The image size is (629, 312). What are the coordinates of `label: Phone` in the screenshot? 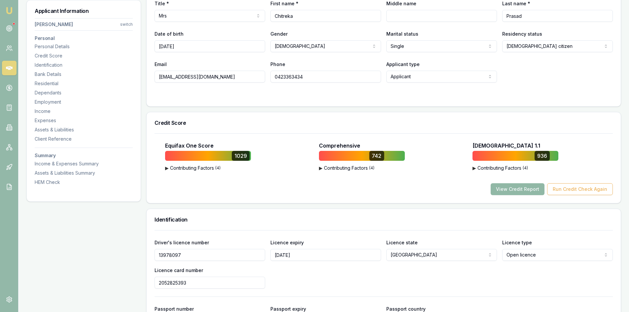 It's located at (278, 64).